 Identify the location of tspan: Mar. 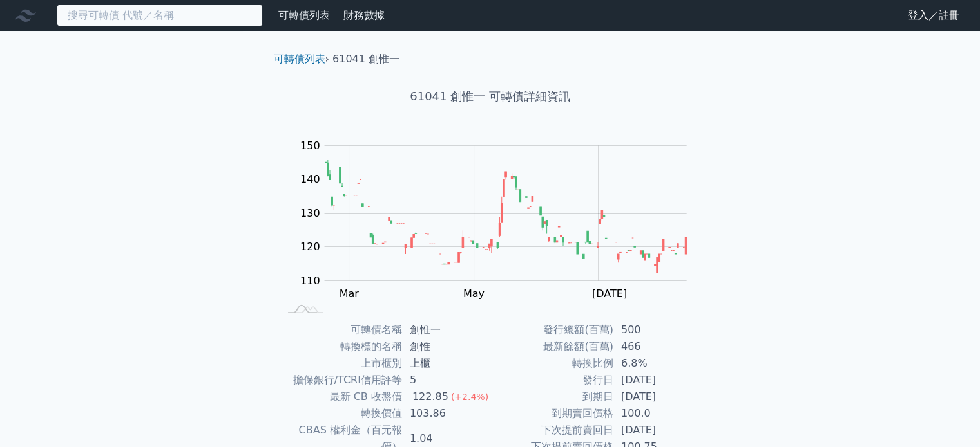
(349, 294).